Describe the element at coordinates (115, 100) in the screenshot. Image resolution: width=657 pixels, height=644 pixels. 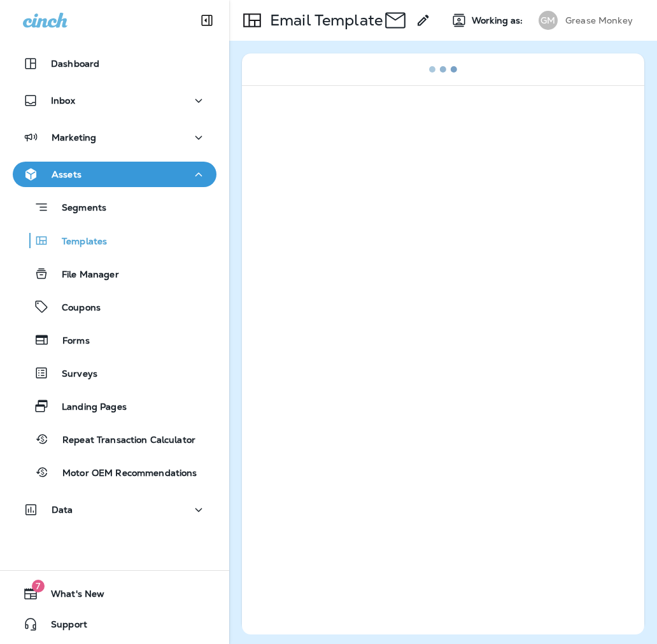
I see `button: Inbox` at that location.